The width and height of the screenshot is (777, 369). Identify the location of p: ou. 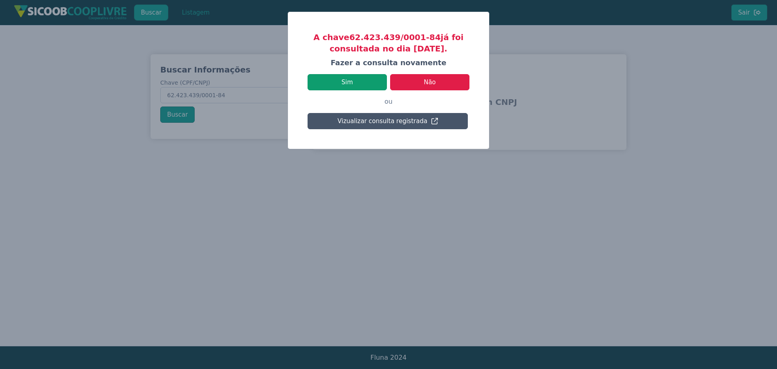
(389, 102).